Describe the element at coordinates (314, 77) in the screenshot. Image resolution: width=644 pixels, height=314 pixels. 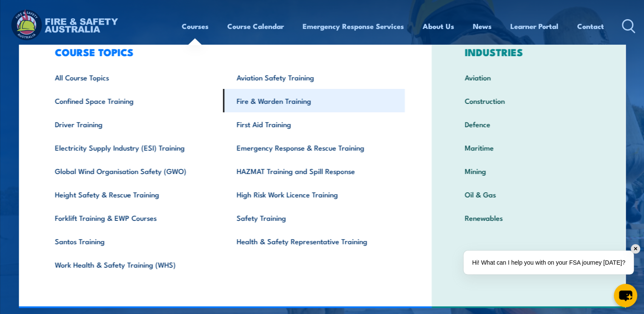
I see `a: Aviation Safety Training` at that location.